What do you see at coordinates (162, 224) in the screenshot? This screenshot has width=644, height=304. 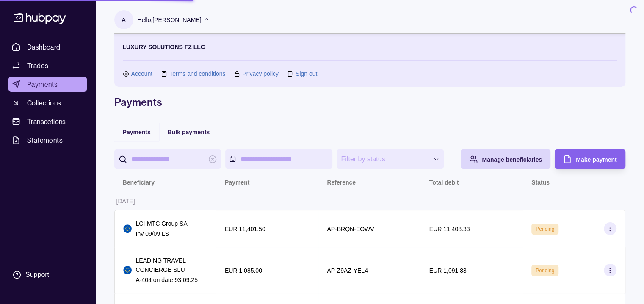 I see `p: LCI-MTC Group SA` at bounding box center [162, 224].